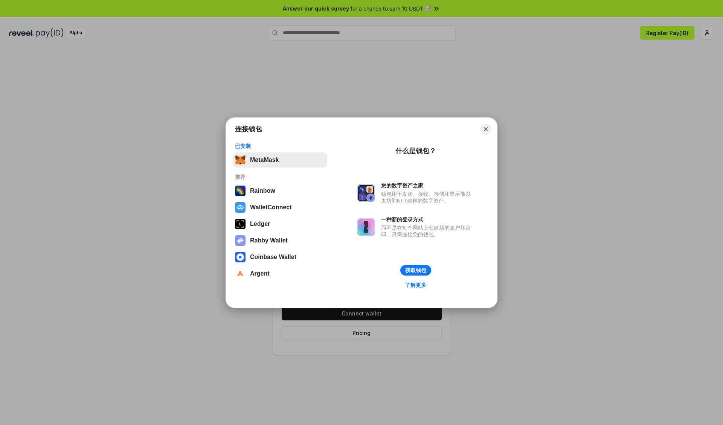 The width and height of the screenshot is (723, 425). I want to click on button: Argent, so click(280, 274).